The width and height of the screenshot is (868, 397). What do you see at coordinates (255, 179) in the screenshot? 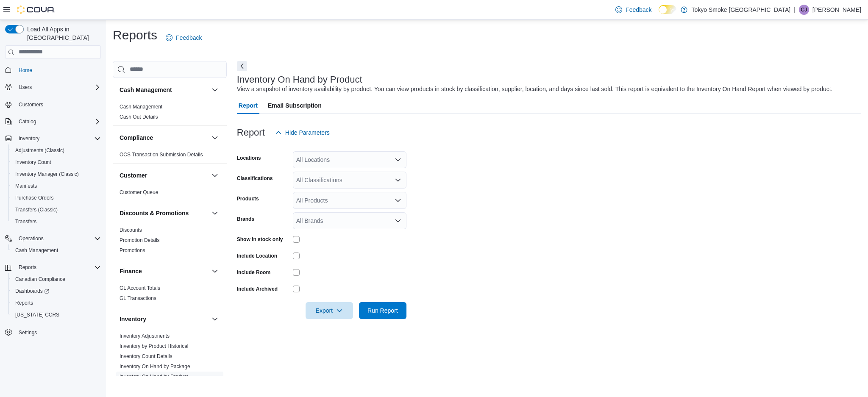
I see `label: Classifications` at bounding box center [255, 179].